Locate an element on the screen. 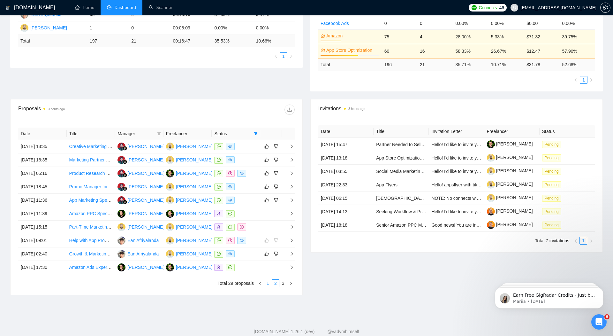 This screenshot has height=336, width=613. span: left is located at coordinates (576, 241).